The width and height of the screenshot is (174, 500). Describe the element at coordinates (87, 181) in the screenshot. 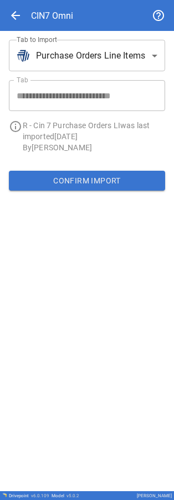

I see `button: Confirm Import` at that location.